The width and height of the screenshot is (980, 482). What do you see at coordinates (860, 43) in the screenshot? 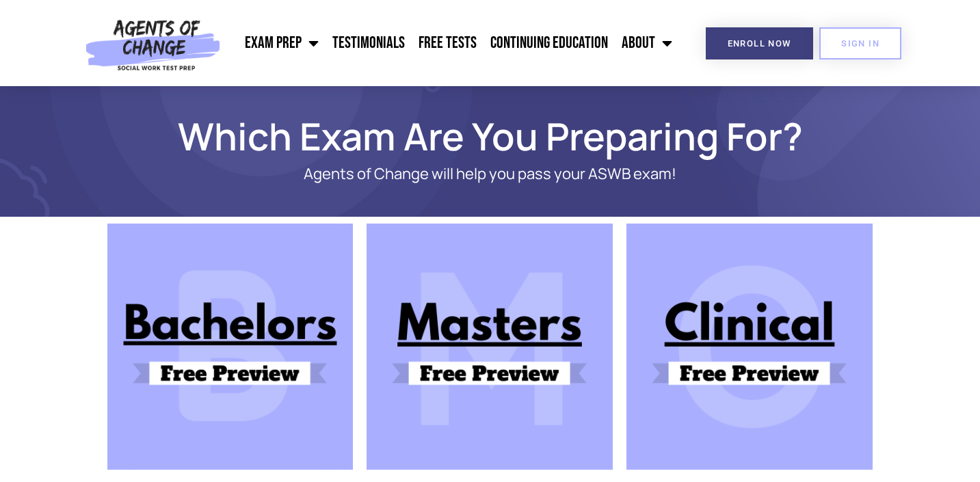
I see `span: SIGN IN` at bounding box center [860, 43].